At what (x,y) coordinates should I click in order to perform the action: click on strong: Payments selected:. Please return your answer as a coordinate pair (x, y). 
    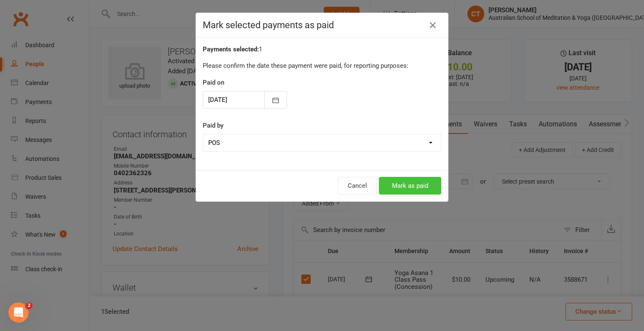
    Looking at the image, I should click on (231, 49).